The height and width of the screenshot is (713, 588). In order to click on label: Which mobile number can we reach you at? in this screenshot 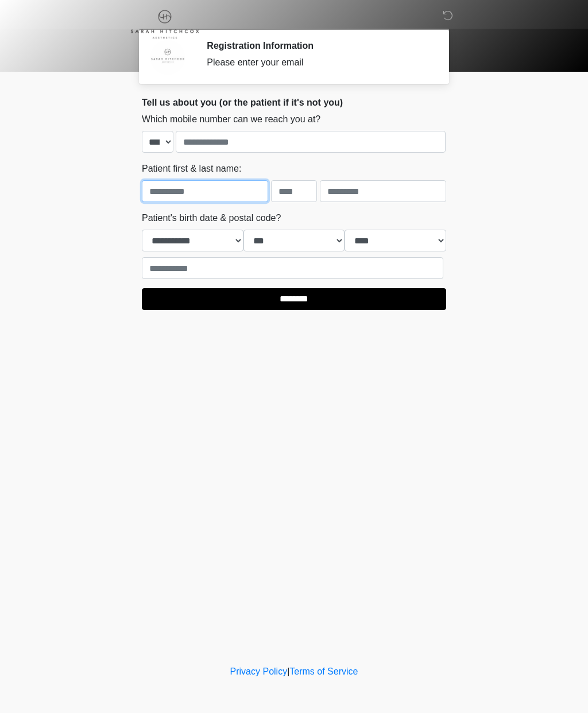, I will do `click(231, 119)`.